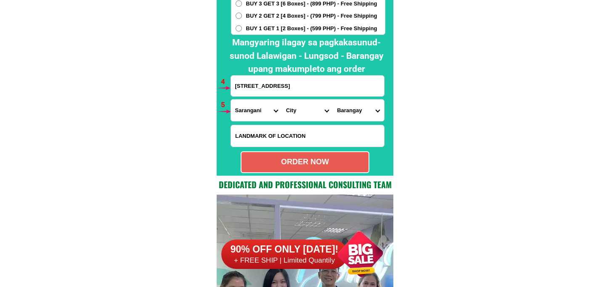 The image size is (610, 287). I want to click on input: Input LANDMARKOFLOCATION, so click(308, 136).